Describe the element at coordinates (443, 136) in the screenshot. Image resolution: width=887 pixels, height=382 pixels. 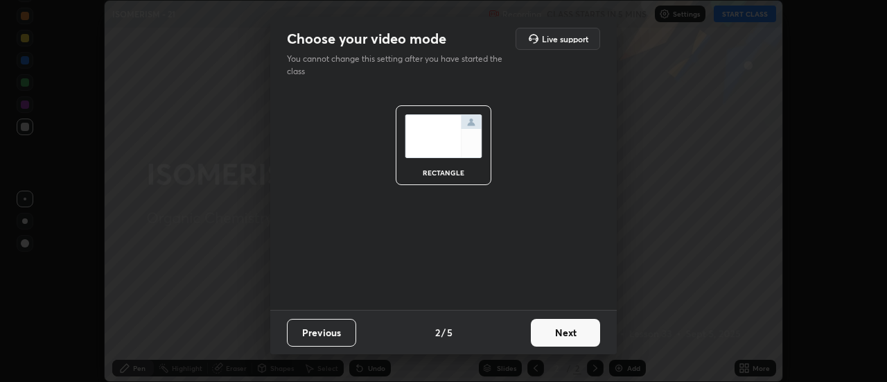
I see `img: normalScreenIcon.ae25ed63.svg` at that location.